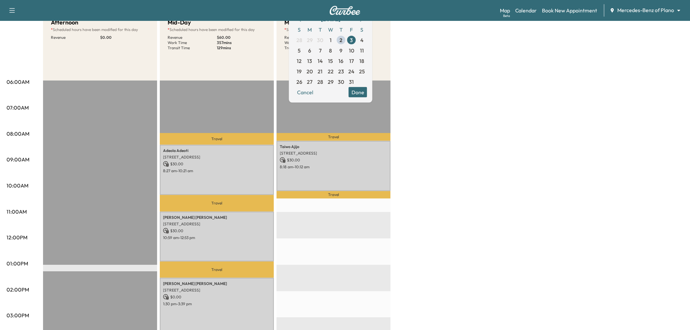  What do you see at coordinates (351, 40) in the screenshot?
I see `span: 3` at bounding box center [351, 40].